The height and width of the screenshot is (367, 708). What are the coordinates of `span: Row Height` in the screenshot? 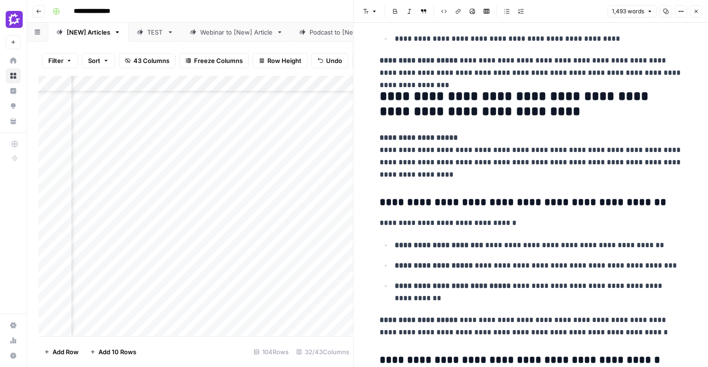 It's located at (284, 61).